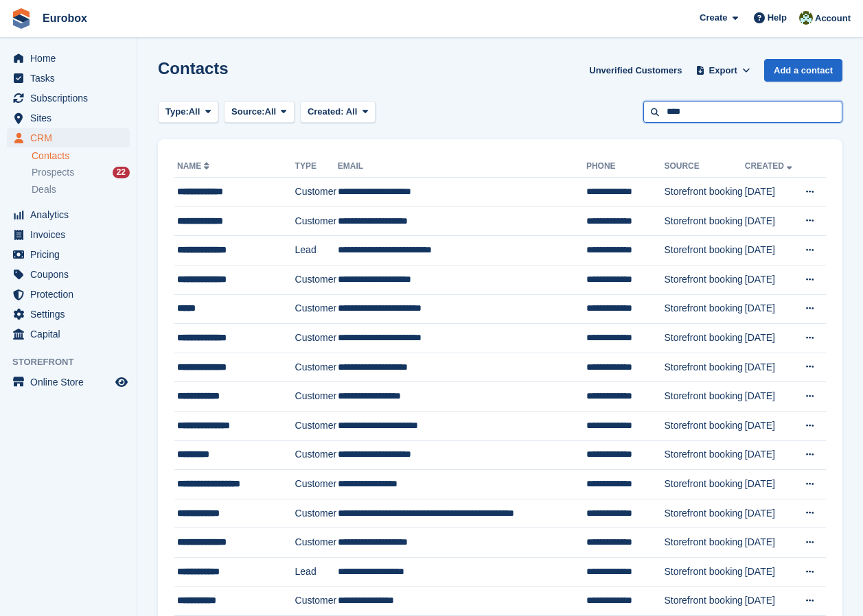 This screenshot has height=616, width=863. Describe the element at coordinates (72, 255) in the screenshot. I see `span: Pricing` at that location.